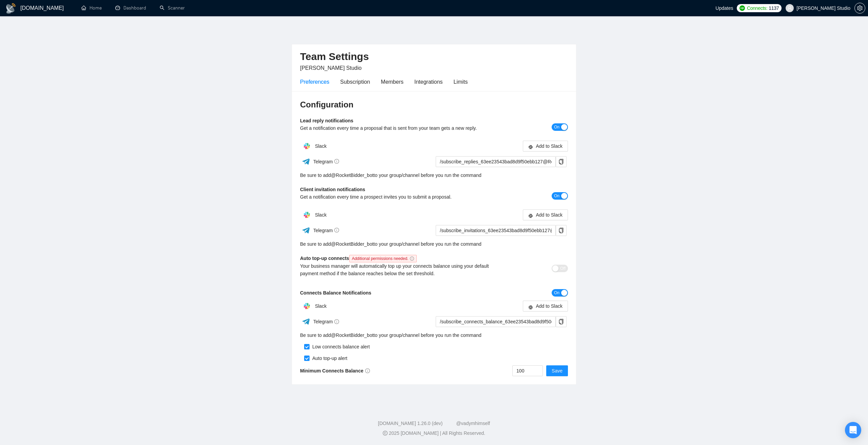  What do you see at coordinates (326, 120) in the screenshot?
I see `b: Lead reply notifications` at bounding box center [326, 120].